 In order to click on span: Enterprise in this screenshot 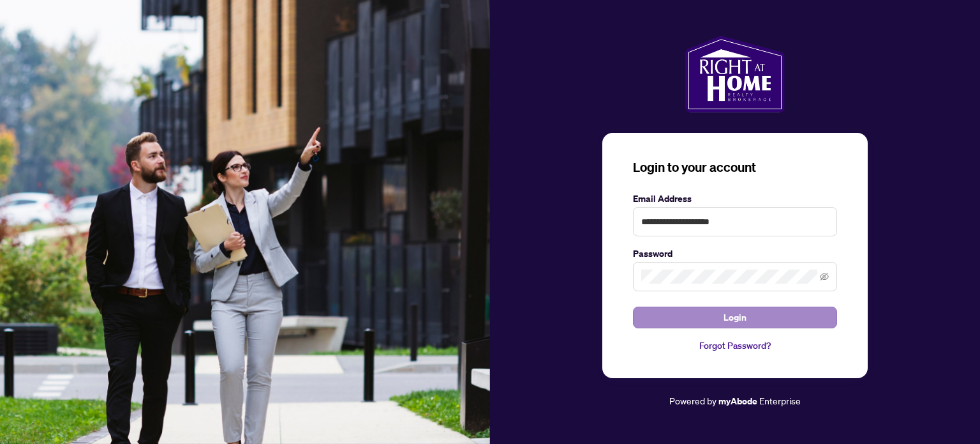, I will do `click(780, 400)`.